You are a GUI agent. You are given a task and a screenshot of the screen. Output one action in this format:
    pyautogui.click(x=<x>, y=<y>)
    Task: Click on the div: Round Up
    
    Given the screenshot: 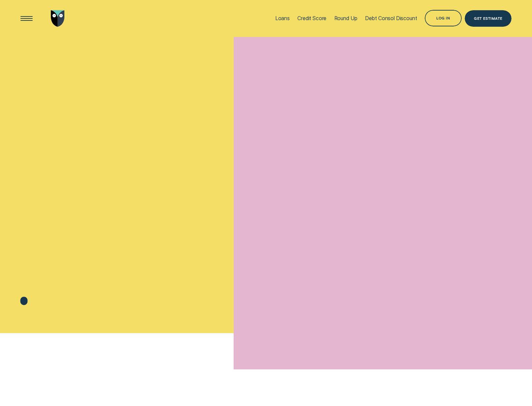 What is the action you would take?
    pyautogui.click(x=346, y=18)
    